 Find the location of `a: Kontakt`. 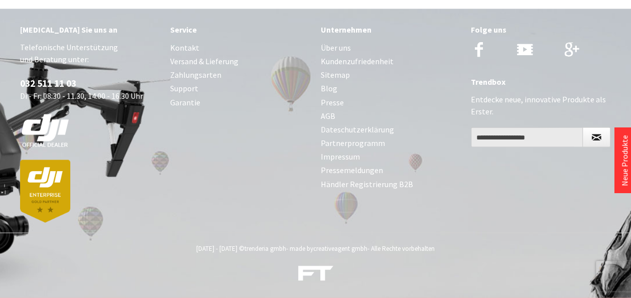

a: Kontakt is located at coordinates (240, 48).